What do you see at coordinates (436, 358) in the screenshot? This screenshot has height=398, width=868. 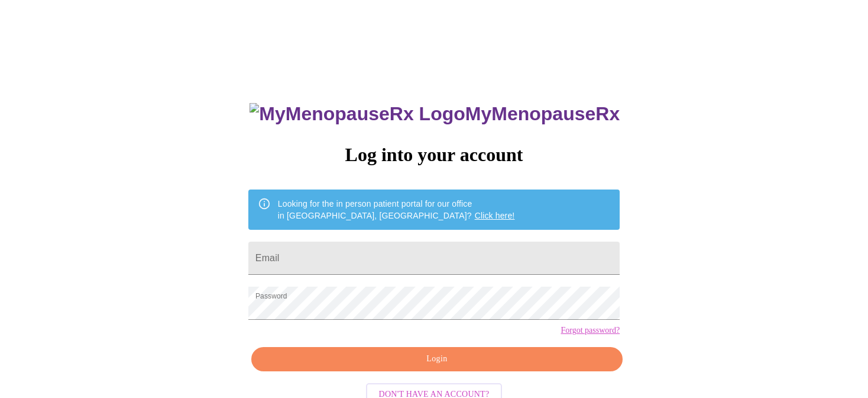 I see `button: Login` at bounding box center [436, 358].